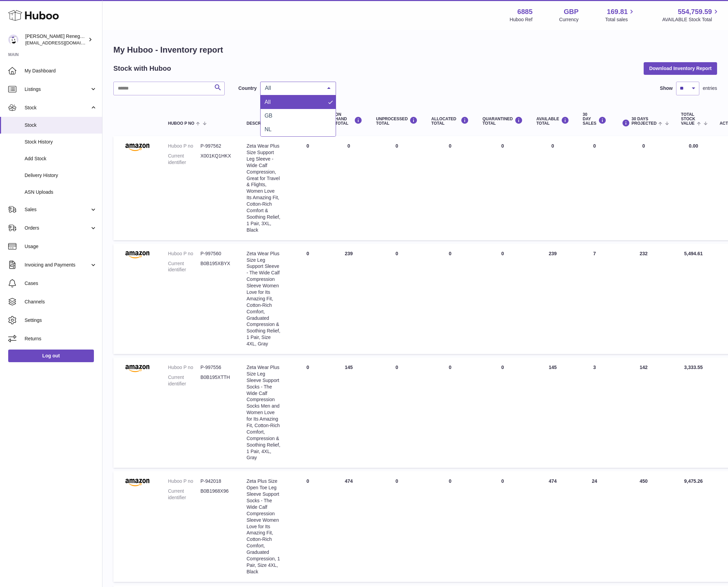  What do you see at coordinates (521, 19) in the screenshot?
I see `div: Huboo Ref` at bounding box center [521, 19].